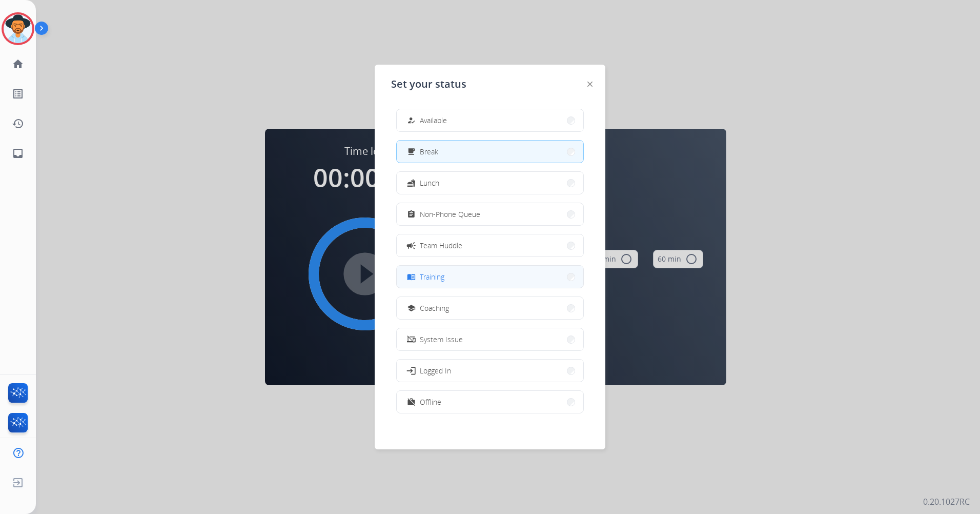 This screenshot has width=980, height=514. What do you see at coordinates (429, 151) in the screenshot?
I see `span: Break` at bounding box center [429, 151].